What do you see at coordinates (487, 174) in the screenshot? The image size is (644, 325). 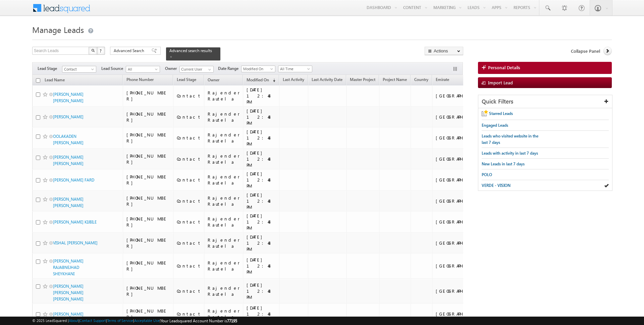 I see `span: POLO` at bounding box center [487, 174].